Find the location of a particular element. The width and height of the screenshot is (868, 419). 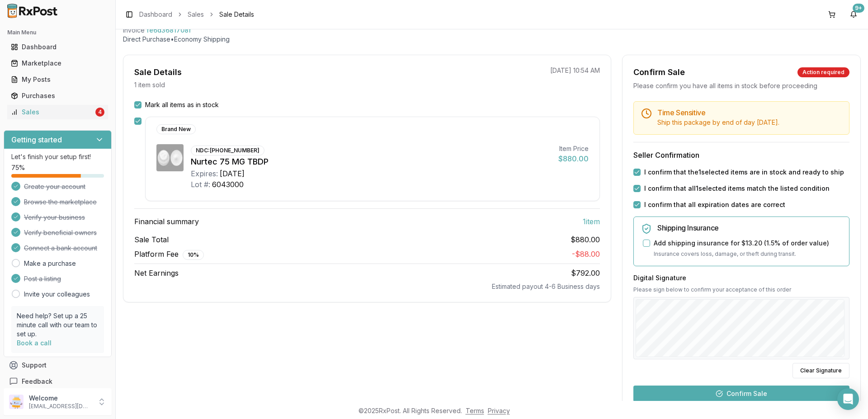

button: Clear Signature is located at coordinates (821, 371).